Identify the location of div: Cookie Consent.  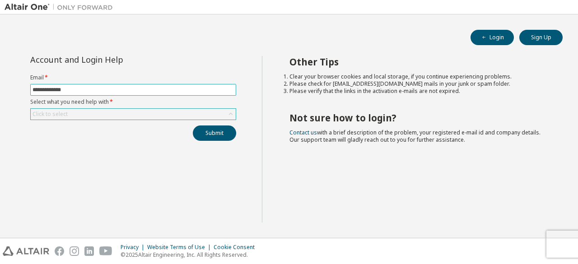
(237, 247).